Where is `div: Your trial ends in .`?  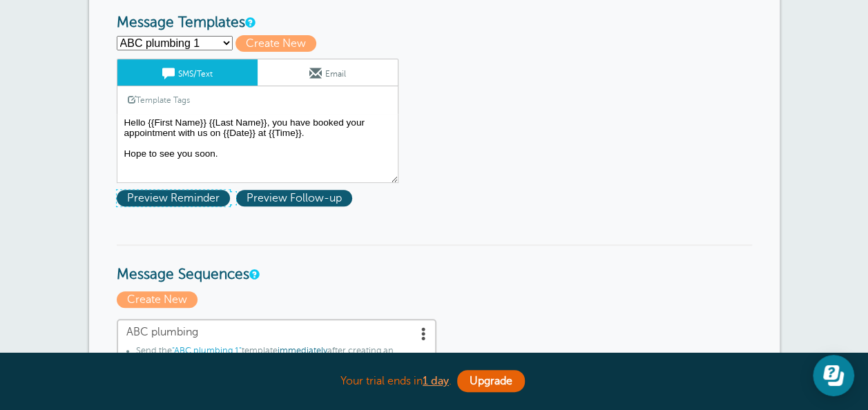
div: Your trial ends in . is located at coordinates (434, 381).